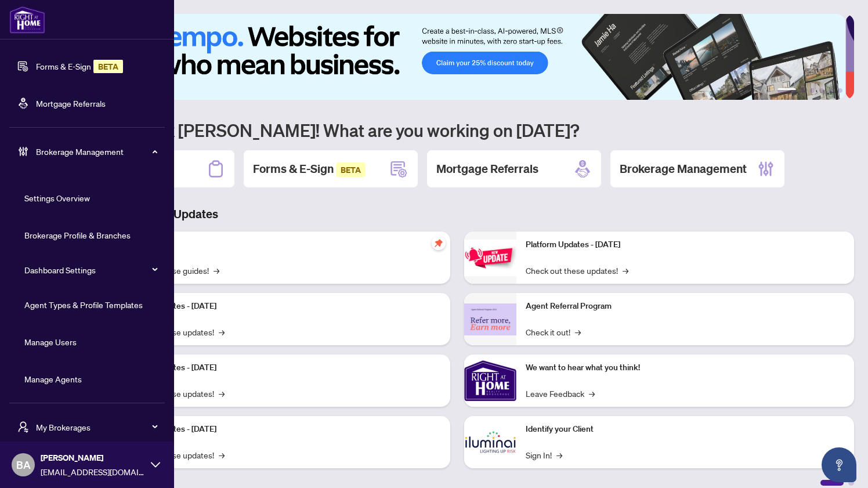 This screenshot has height=488, width=868. What do you see at coordinates (80, 67) in the screenshot?
I see `a: Forms & E-SignBETA` at bounding box center [80, 67].